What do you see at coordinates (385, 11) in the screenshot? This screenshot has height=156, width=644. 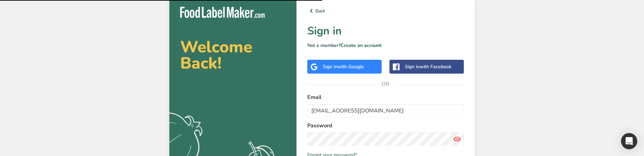 I see `a: Back` at bounding box center [385, 11].